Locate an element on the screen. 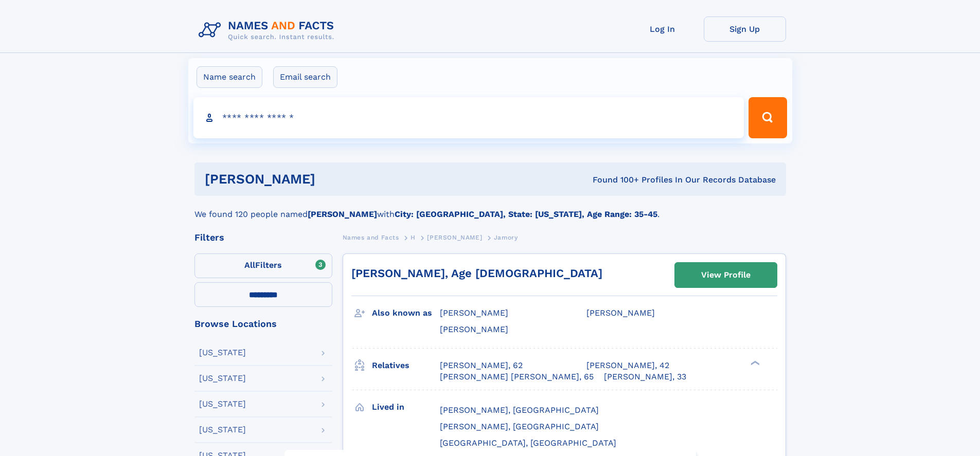 The height and width of the screenshot is (456, 980). img: Logo Names and Facts is located at coordinates (269, 30).